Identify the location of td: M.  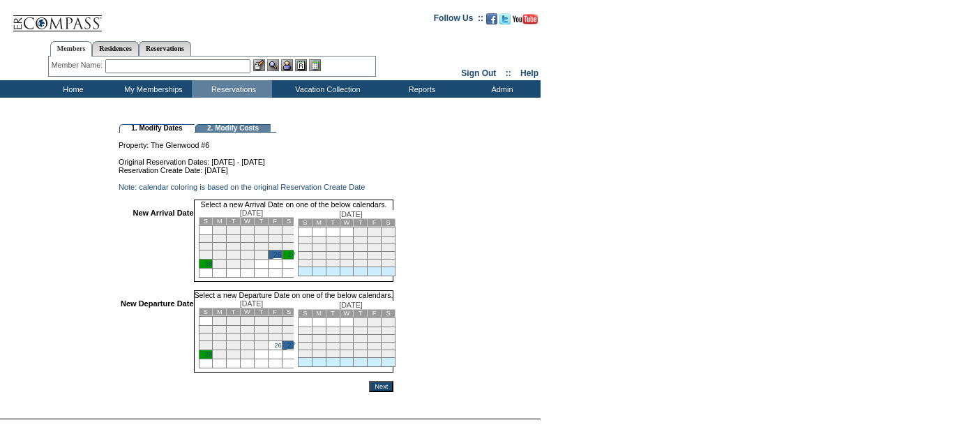
(219, 311).